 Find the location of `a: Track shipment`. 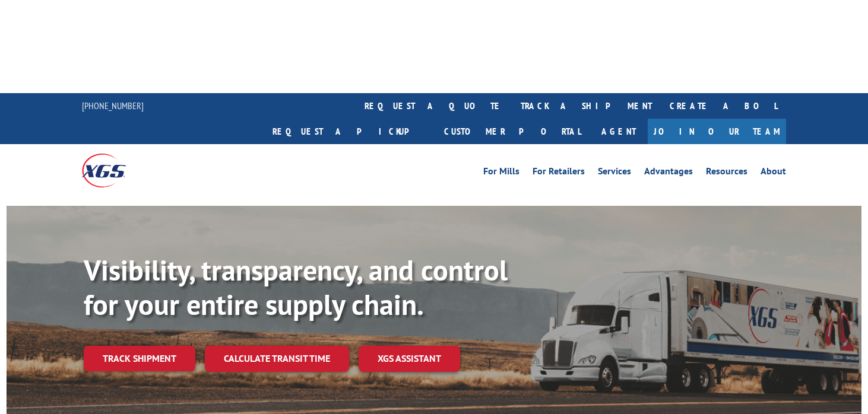

a: Track shipment is located at coordinates (139, 358).